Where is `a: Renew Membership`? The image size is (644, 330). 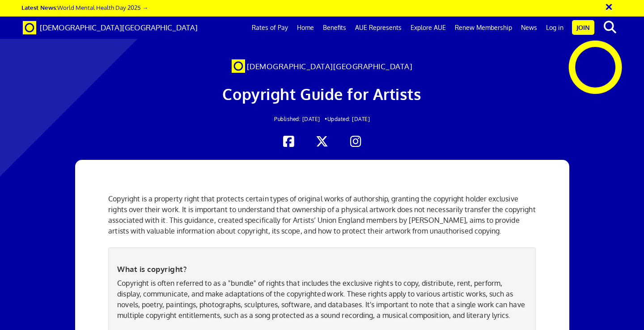
a: Renew Membership is located at coordinates (484, 28).